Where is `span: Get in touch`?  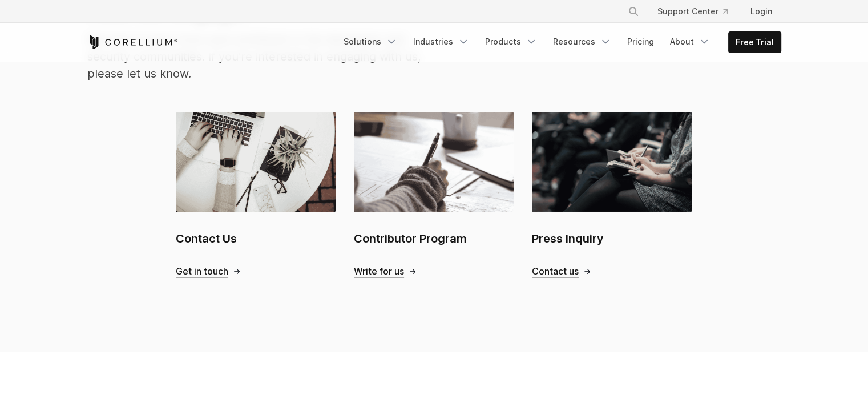 span: Get in touch is located at coordinates (202, 271).